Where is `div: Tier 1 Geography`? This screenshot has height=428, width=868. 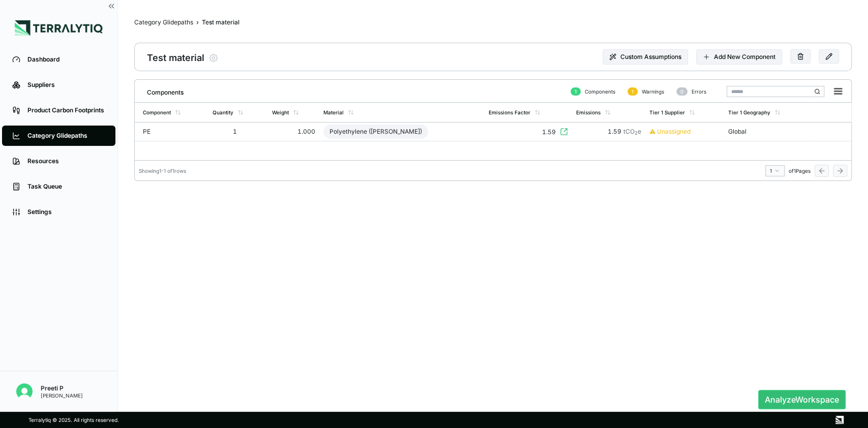
div: Tier 1 Geography is located at coordinates (749, 112).